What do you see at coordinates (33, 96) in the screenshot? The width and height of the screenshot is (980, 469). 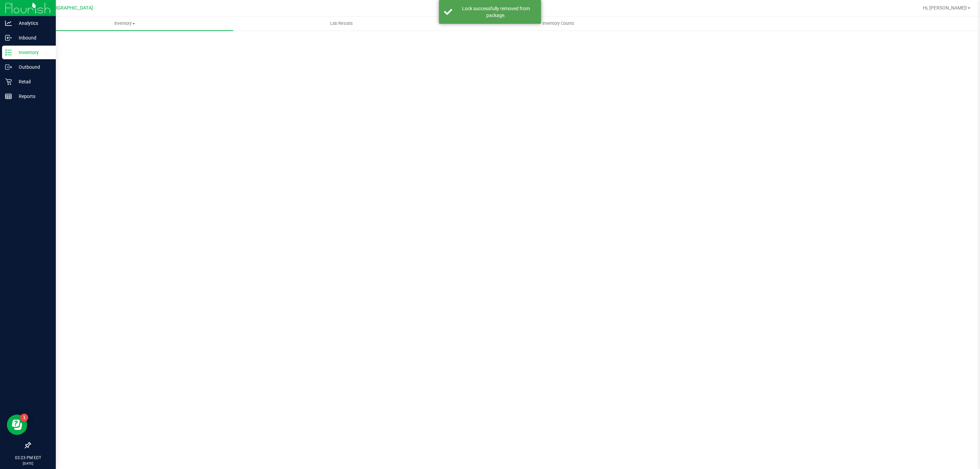 I see `p: Reports` at bounding box center [33, 96].